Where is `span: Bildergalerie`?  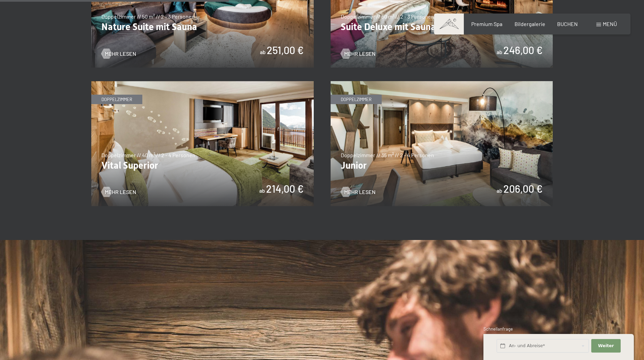 span: Bildergalerie is located at coordinates (530, 23).